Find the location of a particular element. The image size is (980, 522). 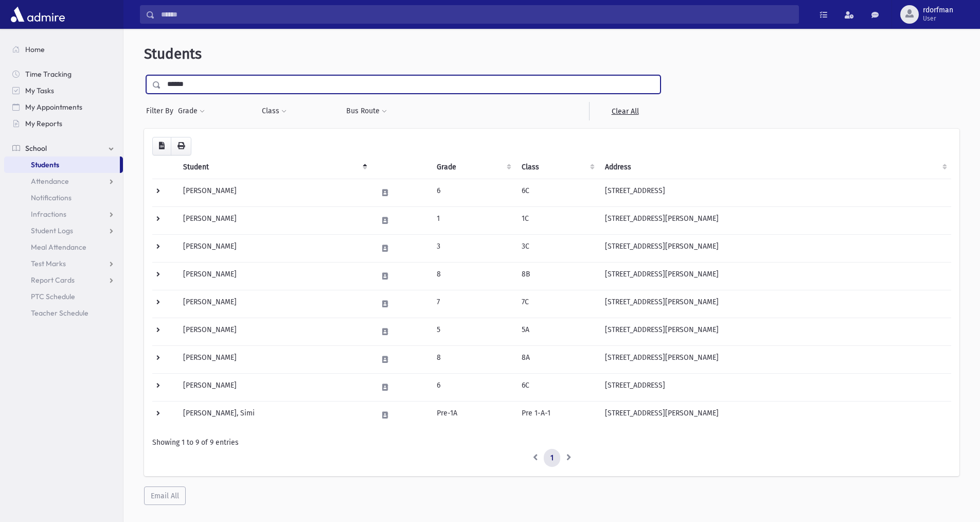

a: PTC Schedule is located at coordinates (64, 296).